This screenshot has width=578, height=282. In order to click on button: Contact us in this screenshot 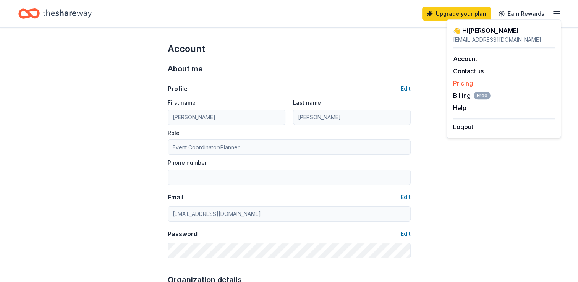, I will do `click(468, 71)`.